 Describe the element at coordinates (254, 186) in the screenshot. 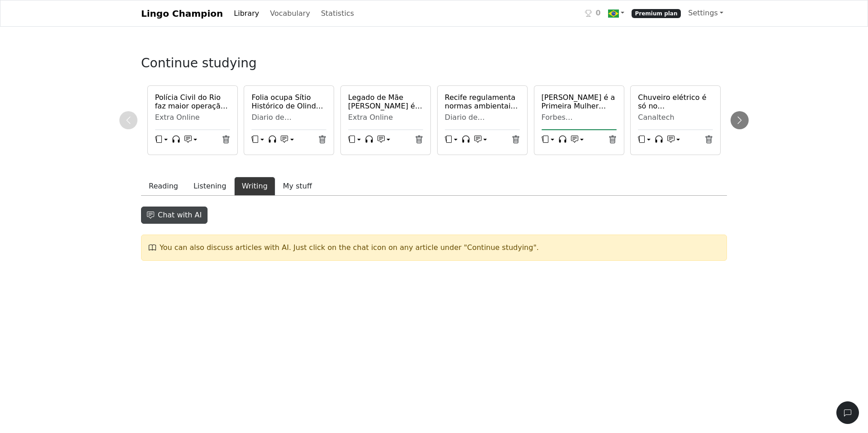

I see `button: Writing` at that location.